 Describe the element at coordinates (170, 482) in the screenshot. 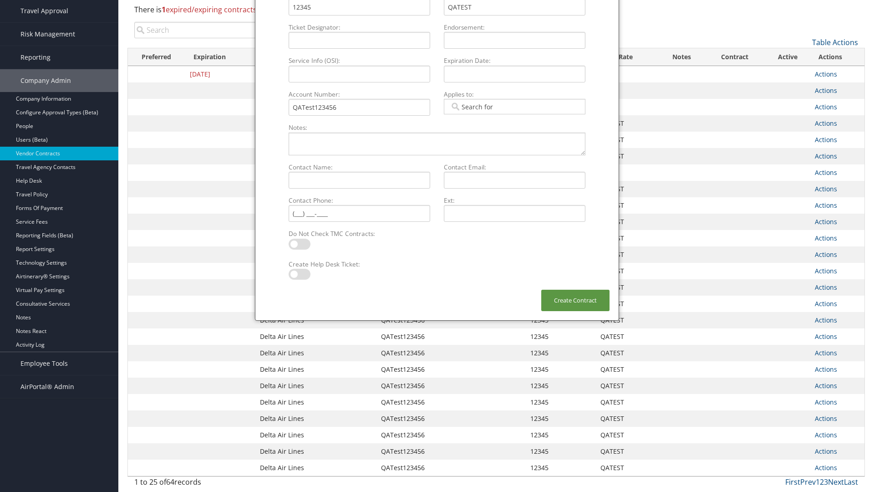

I see `span: 64` at that location.